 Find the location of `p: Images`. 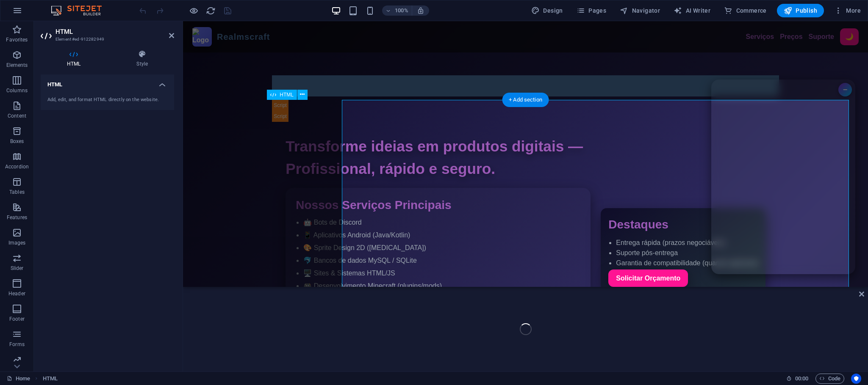

p: Images is located at coordinates (17, 243).